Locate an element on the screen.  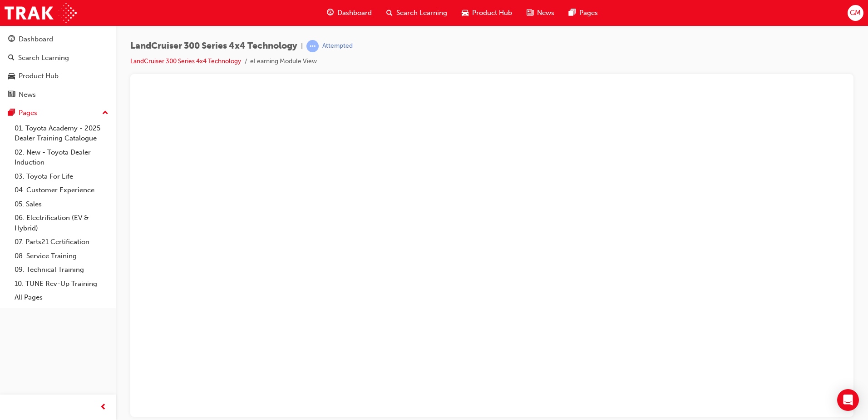
a: Product Hub is located at coordinates (57, 76).